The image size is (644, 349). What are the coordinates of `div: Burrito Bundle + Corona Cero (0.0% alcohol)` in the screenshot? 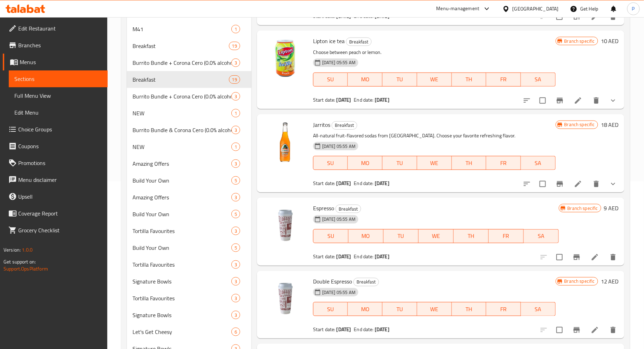 It's located at (182, 63).